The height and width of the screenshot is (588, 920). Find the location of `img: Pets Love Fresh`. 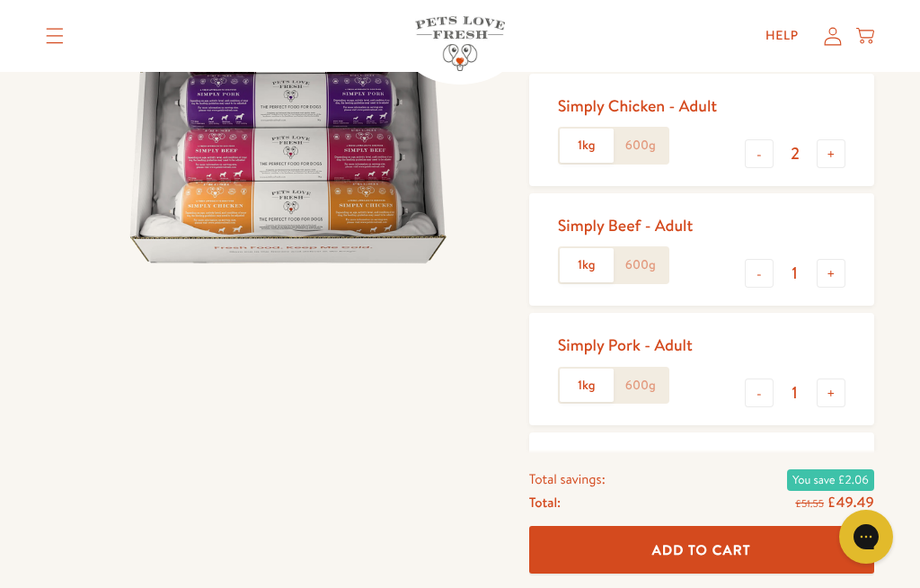

img: Pets Love Fresh is located at coordinates (460, 43).